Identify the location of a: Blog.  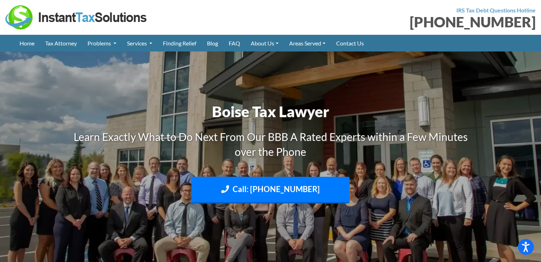
(212, 43).